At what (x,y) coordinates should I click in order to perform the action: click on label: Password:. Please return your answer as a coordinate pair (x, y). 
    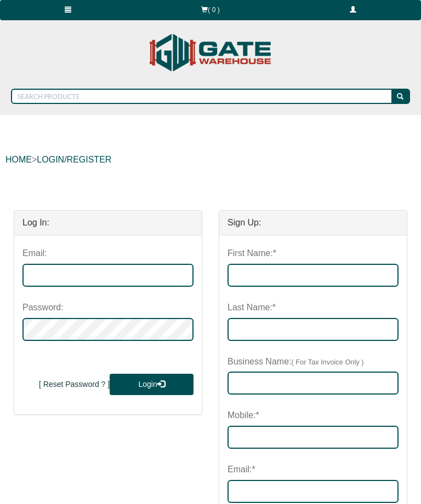
    Looking at the image, I should click on (42, 308).